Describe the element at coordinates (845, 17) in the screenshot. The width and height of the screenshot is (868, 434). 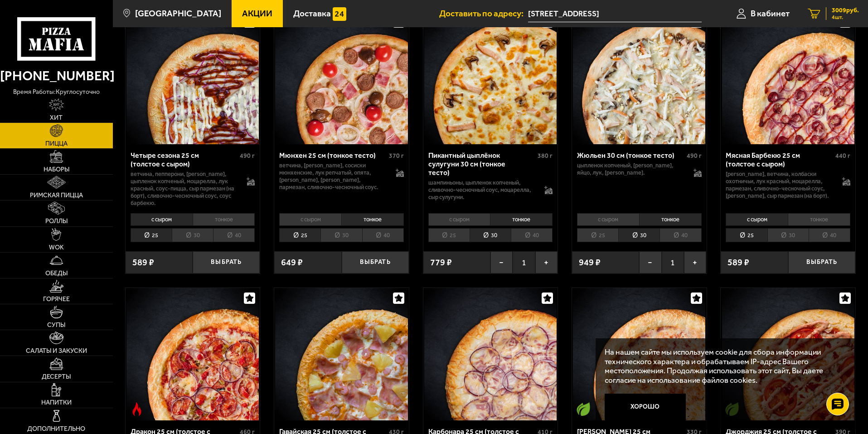
I see `span: 4 шт.` at that location.